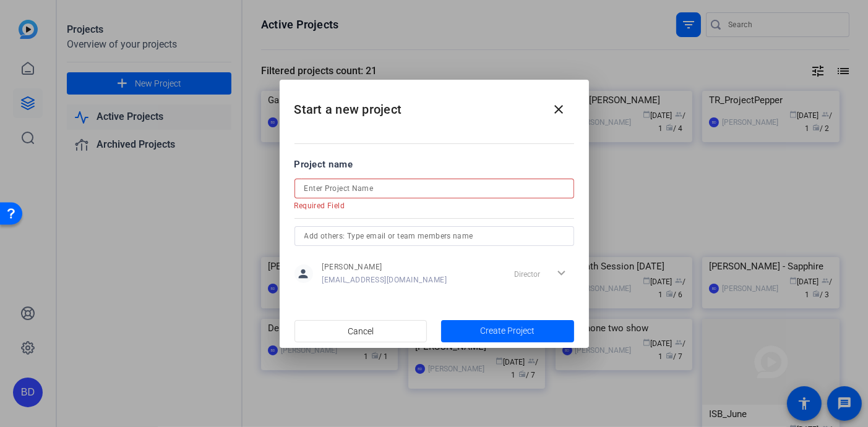 The image size is (868, 427). Describe the element at coordinates (434, 104) in the screenshot. I see `h2: Start a new project` at that location.